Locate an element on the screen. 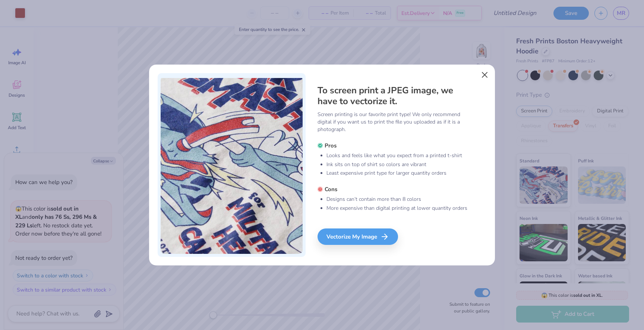 This screenshot has height=330, width=644. h5: Pros is located at coordinates (393, 146).